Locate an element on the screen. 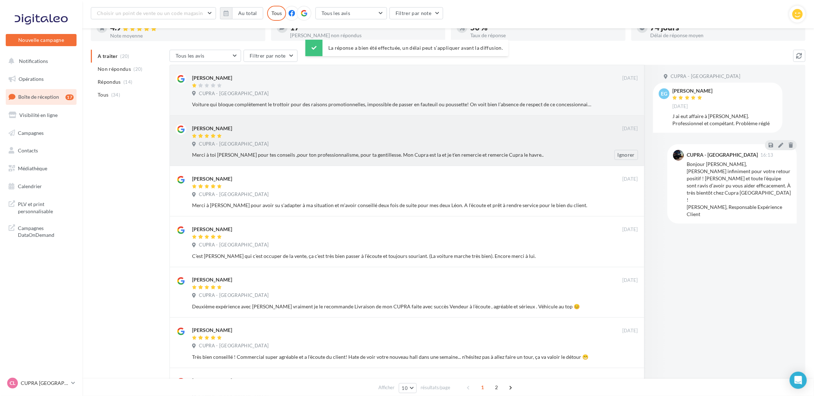 Image resolution: width=814 pixels, height=396 pixels. a: Calendrier is located at coordinates (41, 186).